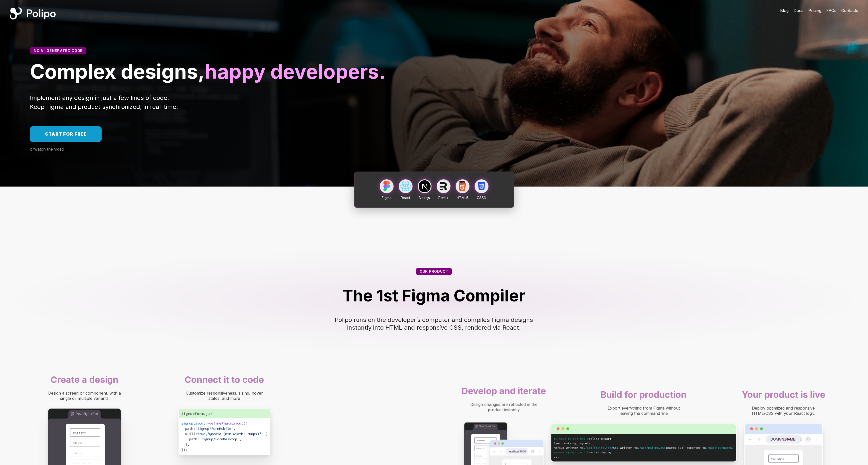 The width and height of the screenshot is (868, 465). I want to click on span: Figma, so click(386, 198).